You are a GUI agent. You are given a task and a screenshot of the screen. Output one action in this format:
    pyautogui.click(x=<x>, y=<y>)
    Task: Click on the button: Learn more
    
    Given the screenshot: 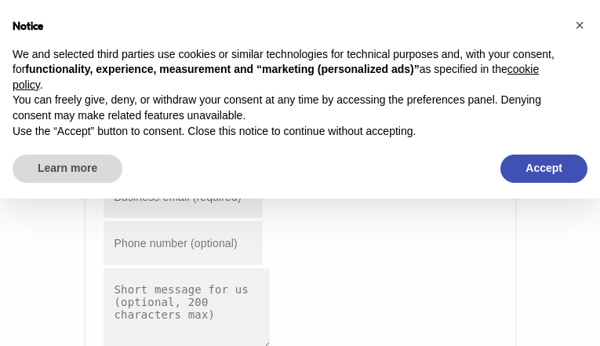 What is the action you would take?
    pyautogui.click(x=67, y=169)
    